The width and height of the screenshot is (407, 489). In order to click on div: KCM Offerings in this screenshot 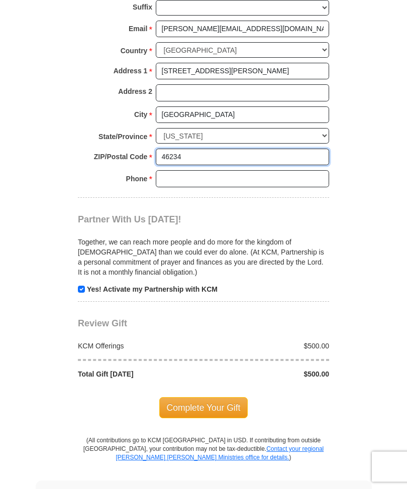, I will do `click(138, 346)`.